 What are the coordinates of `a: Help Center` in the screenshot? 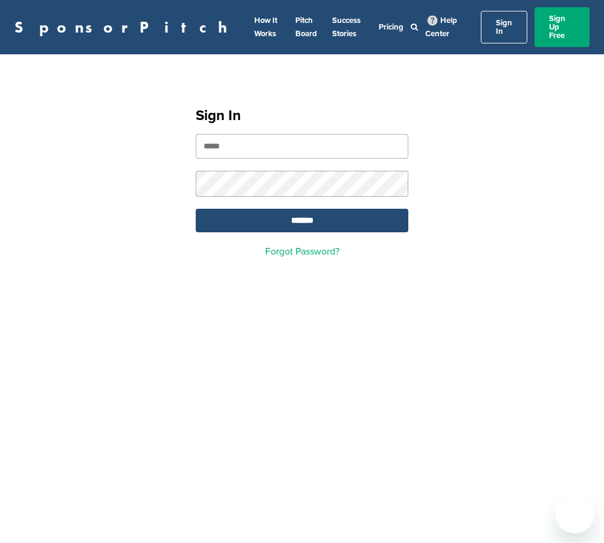 It's located at (441, 27).